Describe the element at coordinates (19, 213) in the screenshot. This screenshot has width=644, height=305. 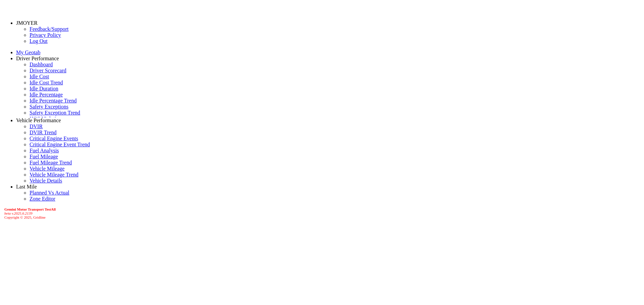
I see `i: beta v.2025.6.2139` at that location.